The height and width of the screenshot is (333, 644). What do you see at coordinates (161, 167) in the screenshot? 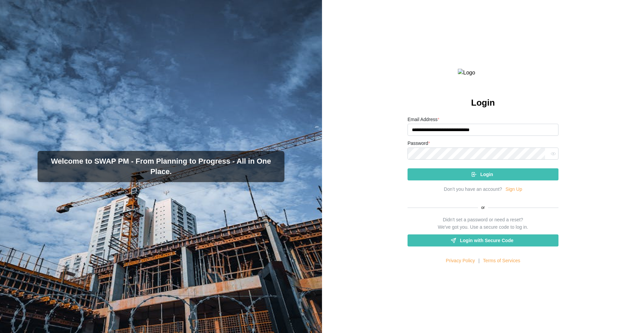
I see `h3: Welcome to SWAP PM - From Planning to Progress - All in One Place.` at bounding box center [161, 167].